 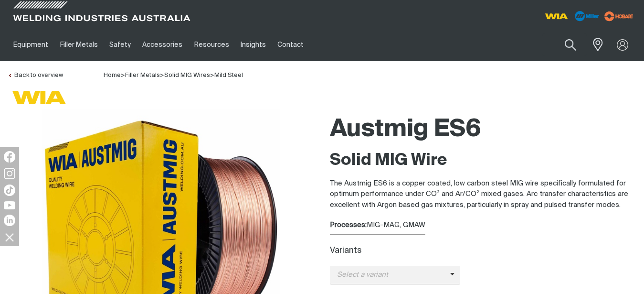 What do you see at coordinates (162, 44) in the screenshot?
I see `a: Accessories` at bounding box center [162, 44].